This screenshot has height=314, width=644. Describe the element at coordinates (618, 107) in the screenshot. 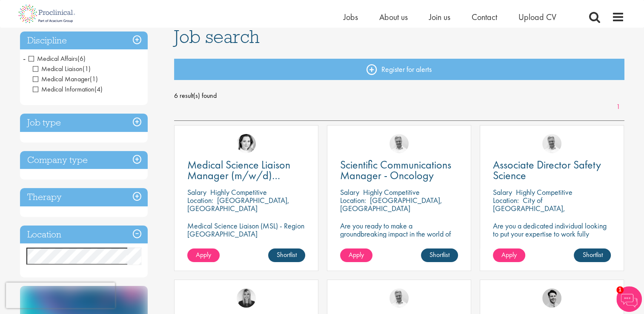

I see `a: 1` at that location.